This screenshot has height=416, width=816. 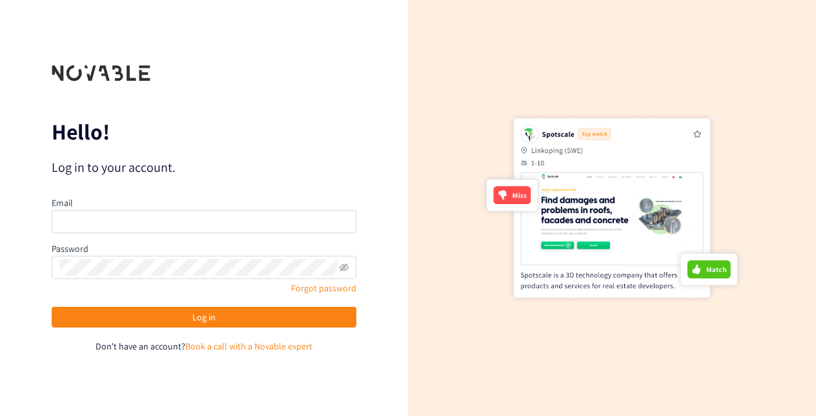 I want to click on span: Log in, so click(x=204, y=317).